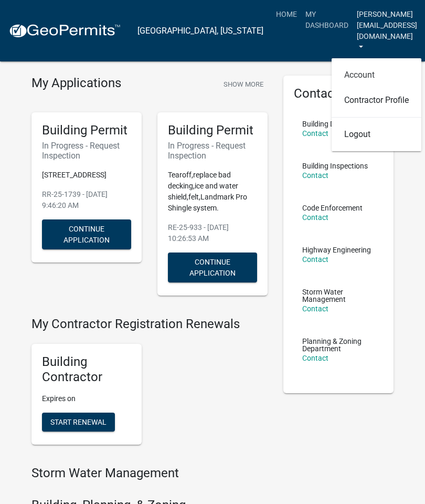 The image size is (425, 504). I want to click on p: Highway Engineering, so click(336, 250).